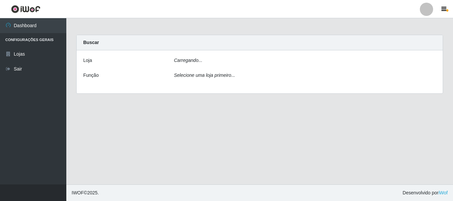 The width and height of the screenshot is (453, 201). What do you see at coordinates (425, 193) in the screenshot?
I see `span: Desenvolvido por` at bounding box center [425, 193].